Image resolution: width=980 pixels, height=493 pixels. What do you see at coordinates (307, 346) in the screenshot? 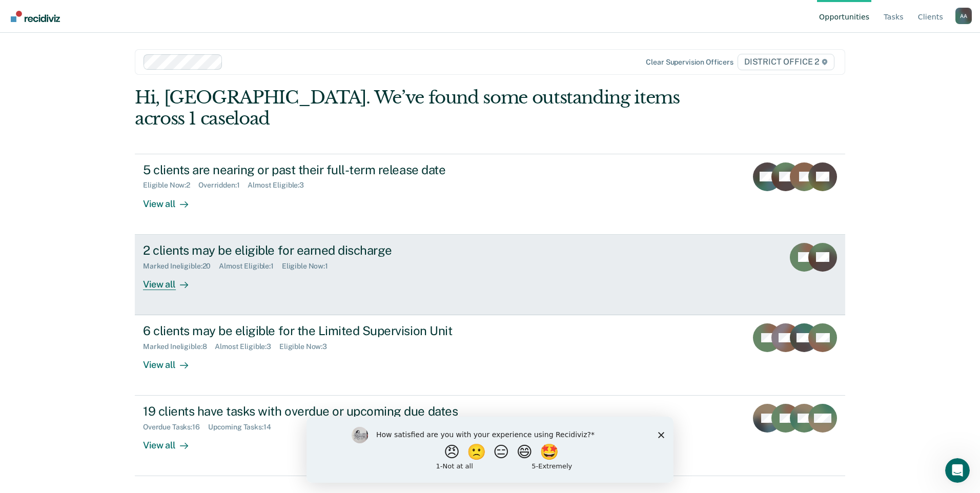
I see `div: Eligible Now : 3` at bounding box center [307, 346].